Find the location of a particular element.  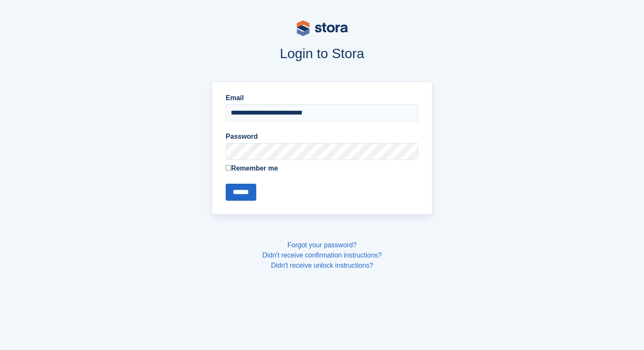

a: Didn't receive confirmation instructions? is located at coordinates (322, 255).